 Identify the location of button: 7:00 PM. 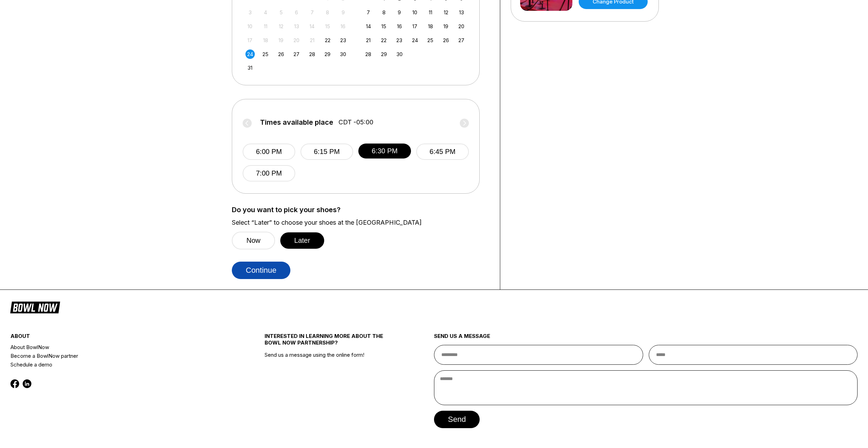
(268, 173).